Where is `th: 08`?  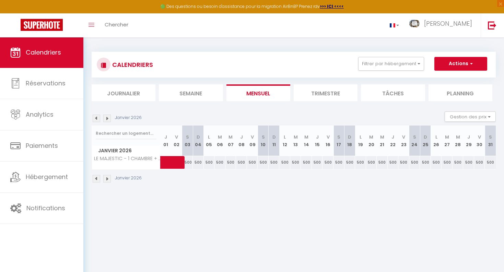
th: 08 is located at coordinates (242, 141).